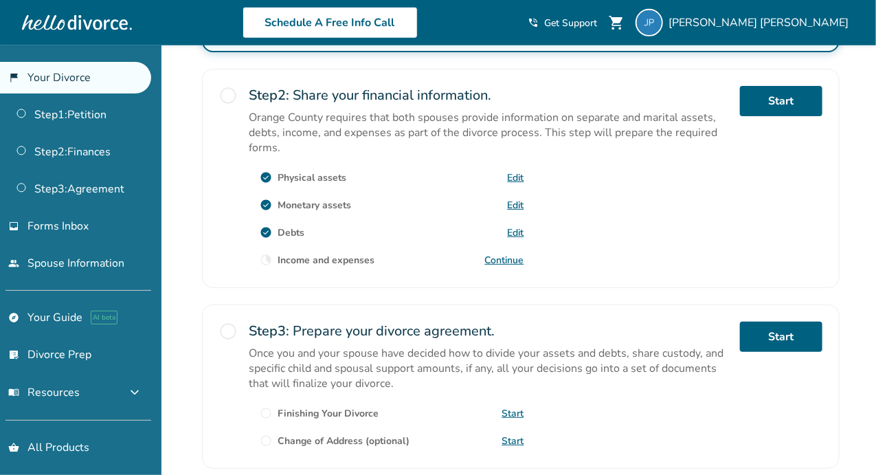  What do you see at coordinates (489, 95) in the screenshot?
I see `h2: Share your financial information.` at bounding box center [489, 95].